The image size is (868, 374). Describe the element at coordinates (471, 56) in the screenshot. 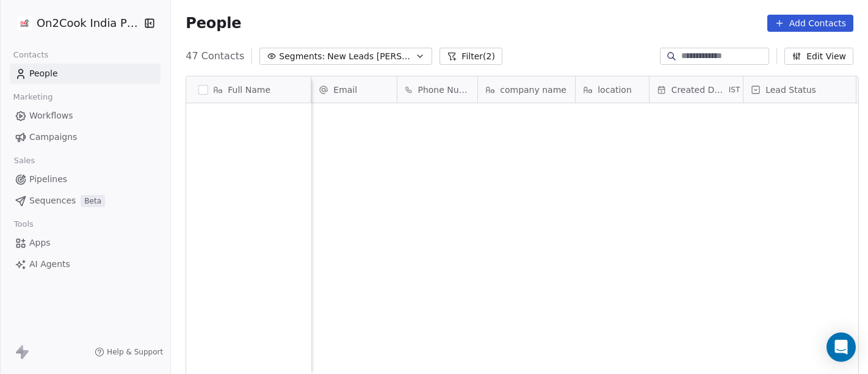

I see `button: Filter(2)` at that location.